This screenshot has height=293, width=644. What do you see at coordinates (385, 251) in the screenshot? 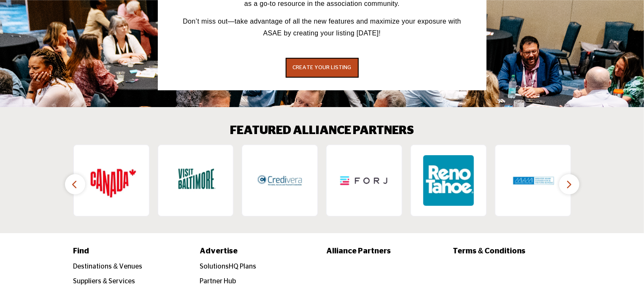
I see `p: Alliance Partners` at bounding box center [385, 251].